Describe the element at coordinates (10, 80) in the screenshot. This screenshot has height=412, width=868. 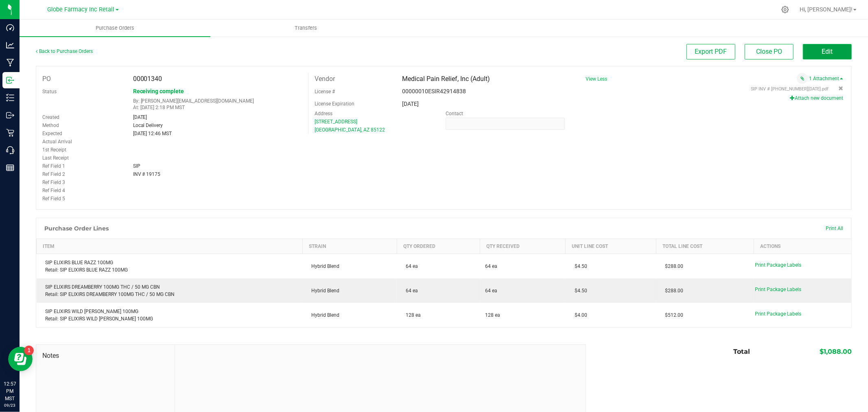
I see `inline-svg: Inbound` at that location.